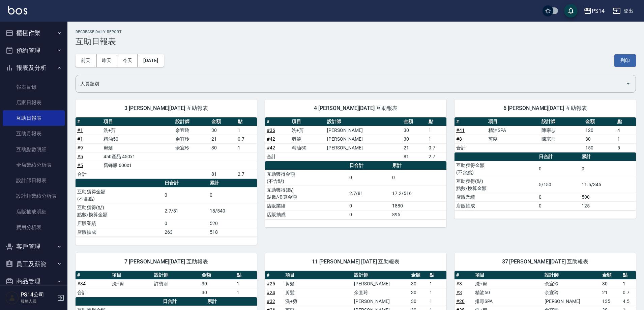  I want to click on a: 互助月報表, so click(34, 133).